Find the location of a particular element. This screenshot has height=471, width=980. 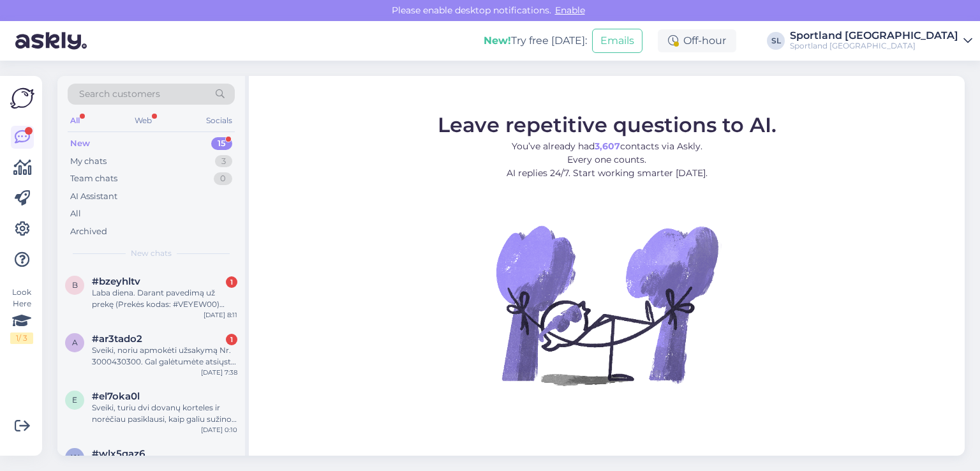

button: Emails is located at coordinates (617, 41).